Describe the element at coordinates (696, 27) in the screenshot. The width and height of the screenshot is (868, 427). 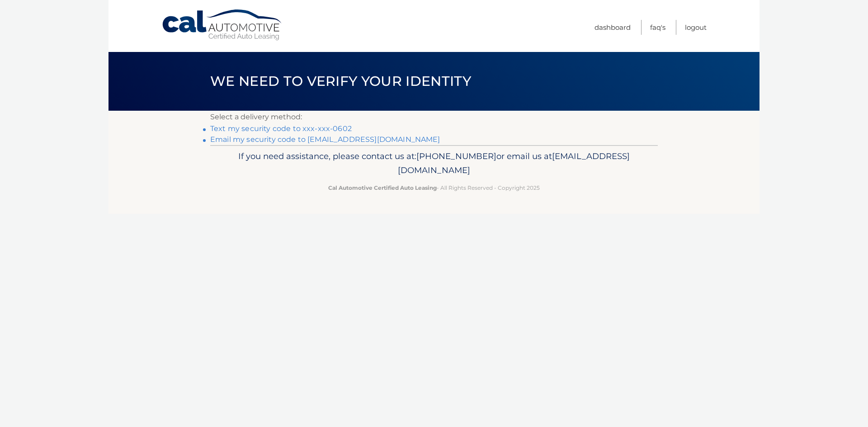
I see `a: Logout` at that location.